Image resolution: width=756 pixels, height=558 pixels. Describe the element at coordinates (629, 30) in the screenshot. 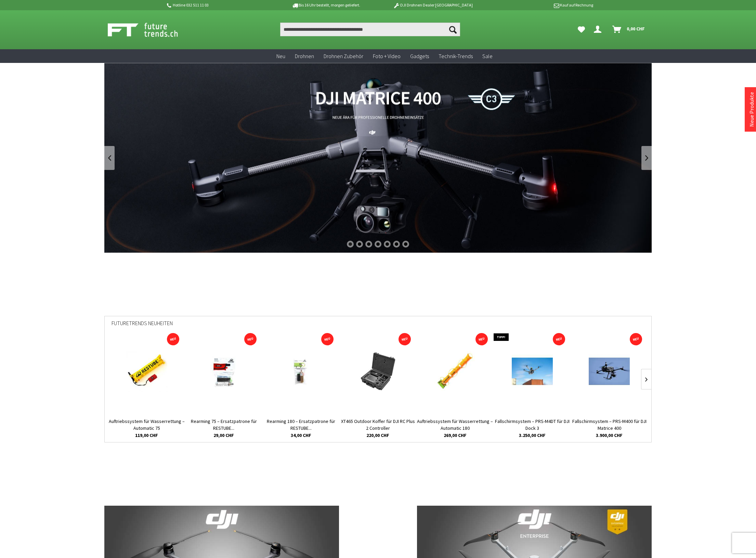

I see `a: Warenkorb` at that location.